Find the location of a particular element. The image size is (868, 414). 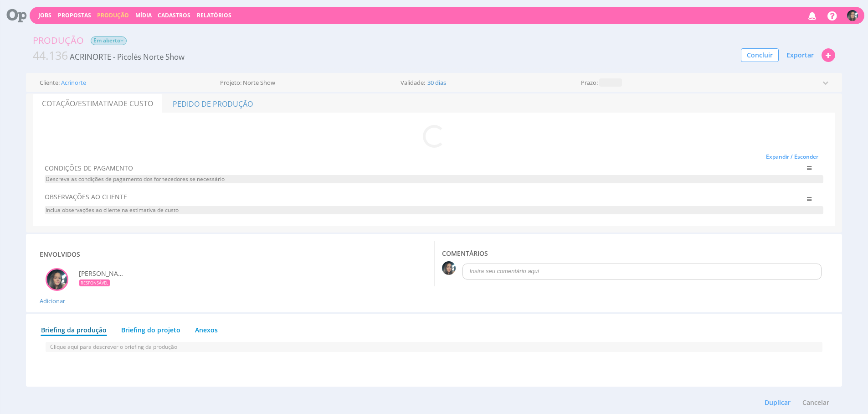

a: Produção is located at coordinates (113, 15).